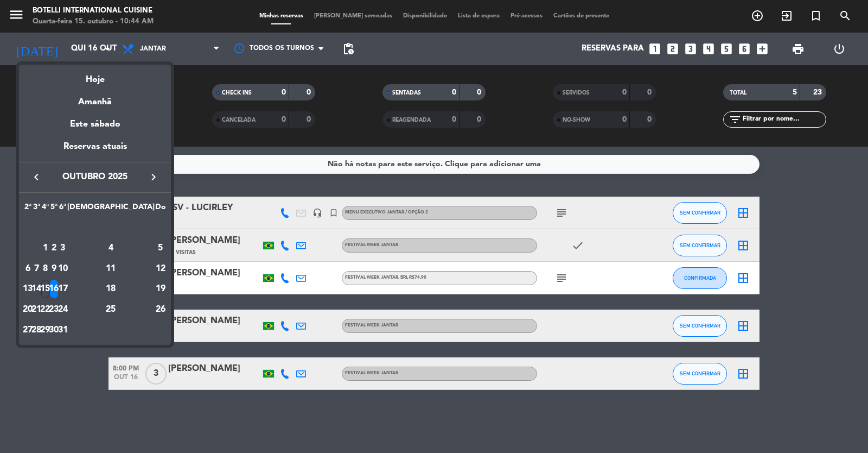 The height and width of the screenshot is (453, 868). What do you see at coordinates (161, 288) in the screenshot?
I see `td: 19 de outubro de 2025` at bounding box center [161, 288].